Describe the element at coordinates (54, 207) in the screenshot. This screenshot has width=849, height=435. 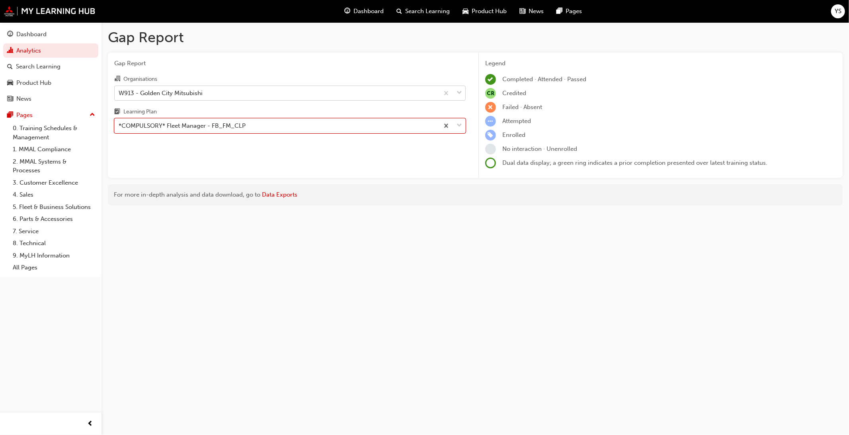
I see `a: 5. Fleet & Business Solutions` at that location.